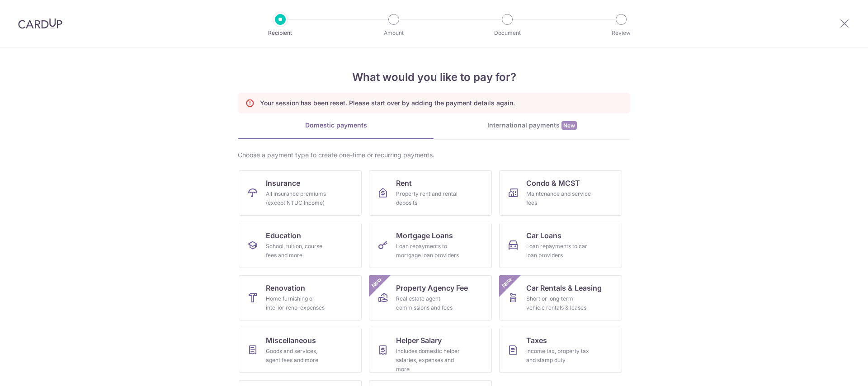 This screenshot has width=868, height=386. I want to click on div: International payments, so click(532, 125).